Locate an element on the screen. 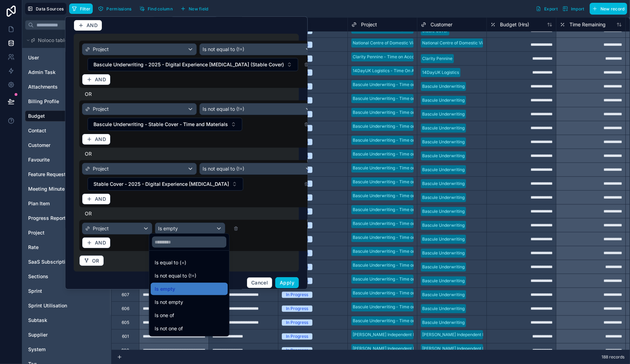  div: Clarity Pennine - Time on Account 2025 is located at coordinates (392, 57).